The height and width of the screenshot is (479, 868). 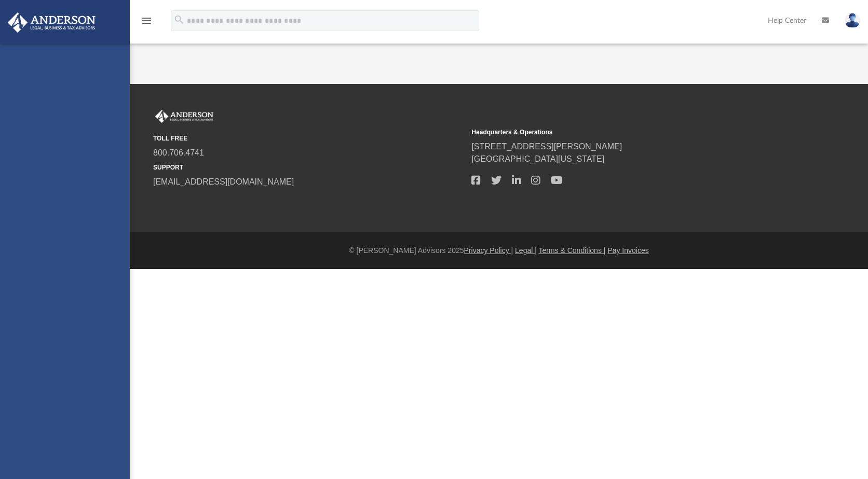 What do you see at coordinates (308, 168) in the screenshot?
I see `small: SUPPORT` at bounding box center [308, 168].